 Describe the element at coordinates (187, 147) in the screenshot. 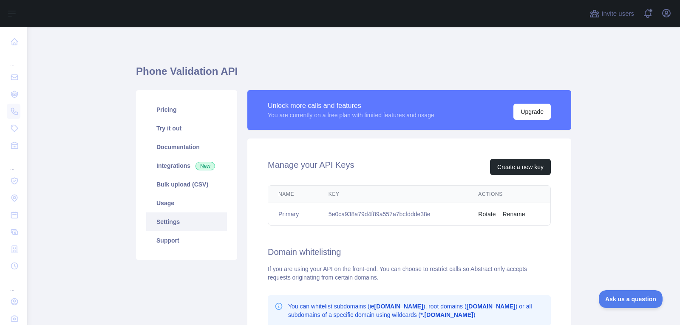

I see `a: Documentation` at that location.